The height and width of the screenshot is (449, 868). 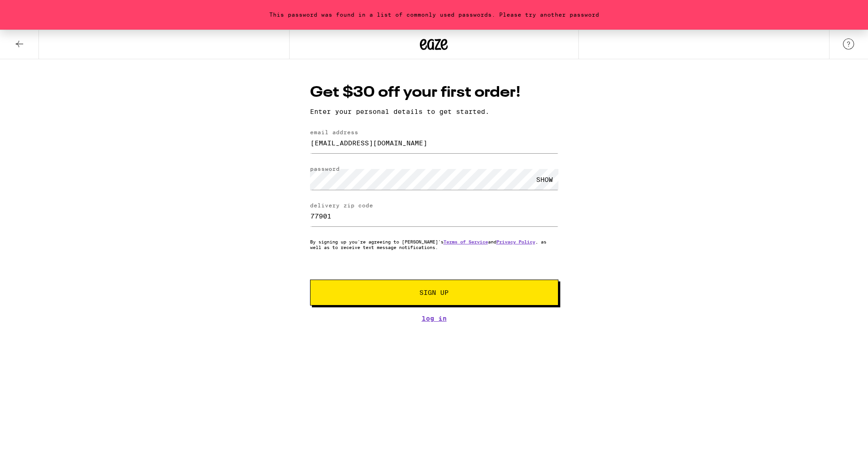 I want to click on a: Log In, so click(x=434, y=319).